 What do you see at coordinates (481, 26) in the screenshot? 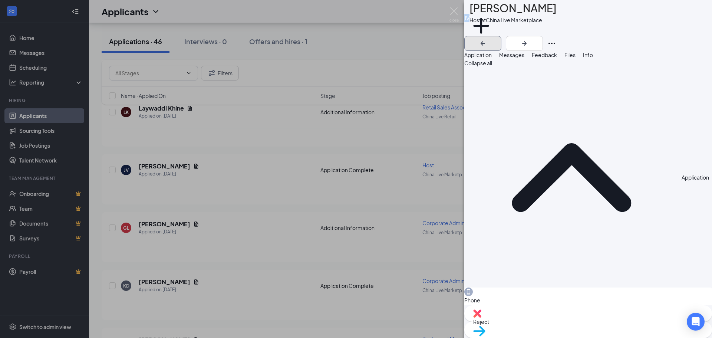
I see `svg: Plus` at bounding box center [481, 26].